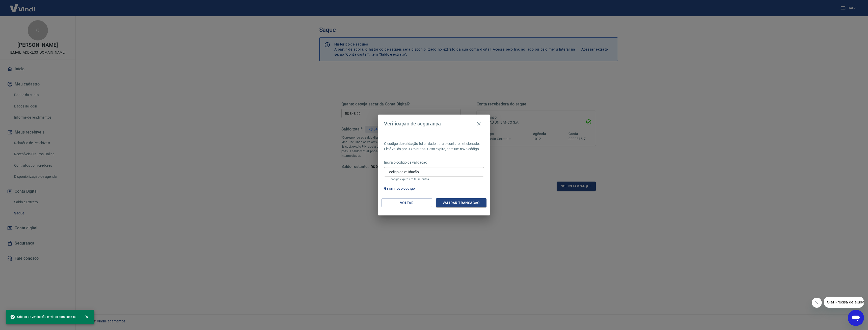  Describe the element at coordinates (434, 162) in the screenshot. I see `p: Insira o código de validação` at that location.